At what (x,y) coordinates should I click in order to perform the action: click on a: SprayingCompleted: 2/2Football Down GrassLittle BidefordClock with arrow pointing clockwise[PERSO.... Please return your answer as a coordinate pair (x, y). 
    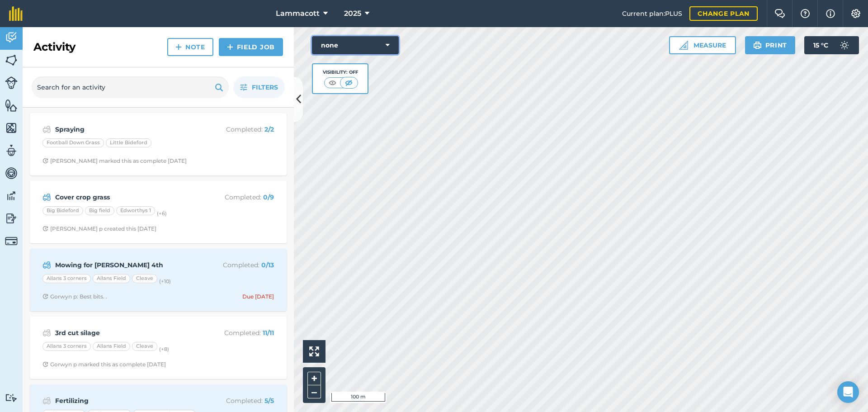
    Looking at the image, I should click on (158, 144).